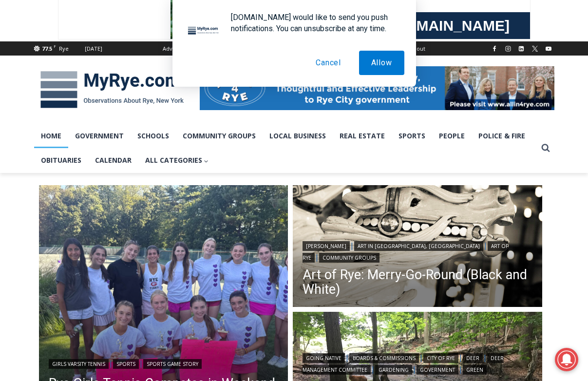 This screenshot has height=381, width=588. I want to click on button: Child menu of All Categories, so click(177, 160).